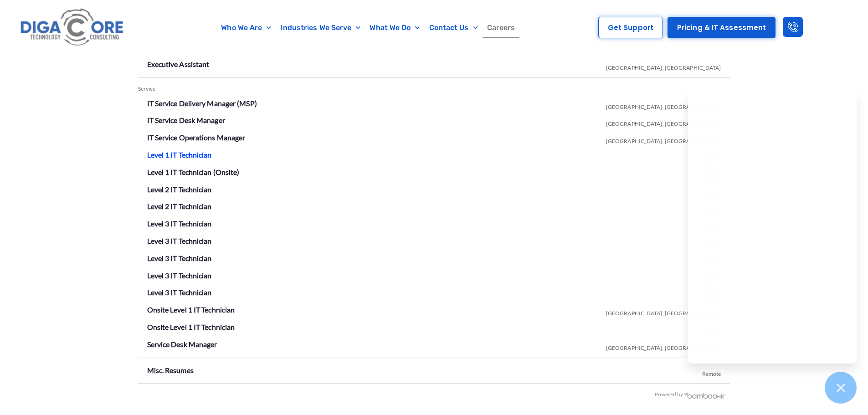 The image size is (868, 415). Describe the element at coordinates (432, 394) in the screenshot. I see `div: Powered by` at that location.